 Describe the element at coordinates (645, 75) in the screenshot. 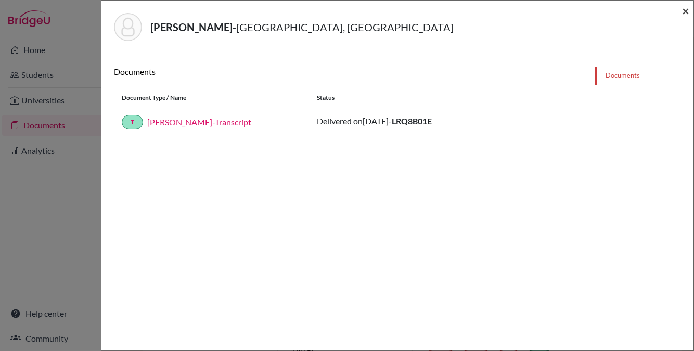

I see `a: Documents` at that location.